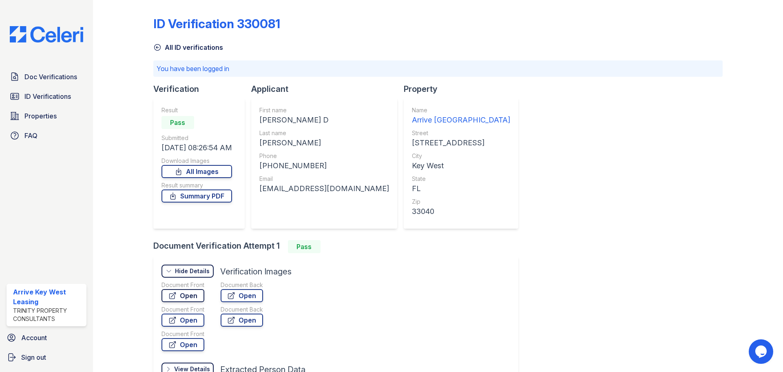 The height and width of the screenshot is (372, 783). Describe the element at coordinates (46, 96) in the screenshot. I see `a: ID Verifications` at that location.